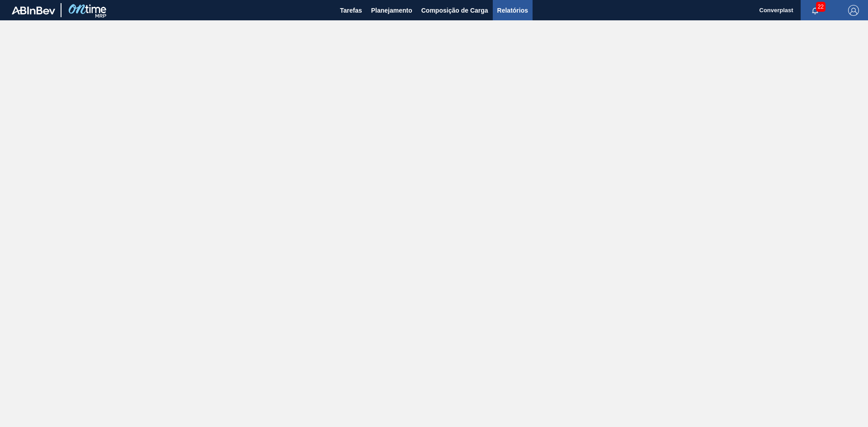 This screenshot has height=427, width=868. Describe the element at coordinates (351, 10) in the screenshot. I see `span: Tarefas` at that location.